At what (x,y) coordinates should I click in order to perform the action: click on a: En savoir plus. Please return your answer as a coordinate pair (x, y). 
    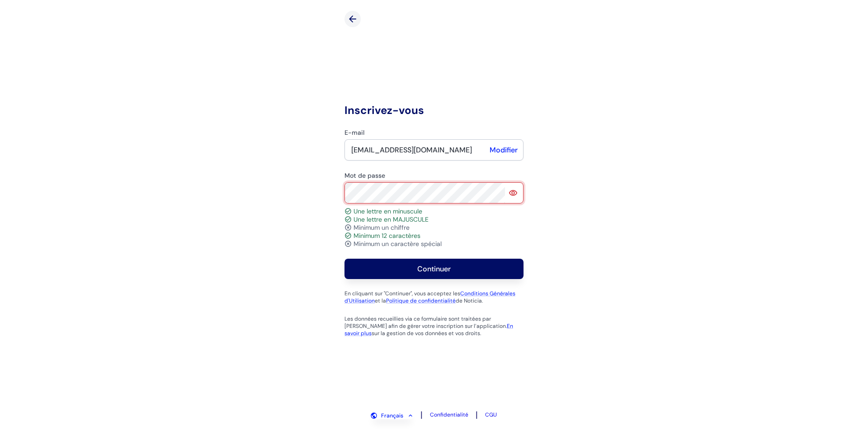
    Looking at the image, I should click on (428, 330).